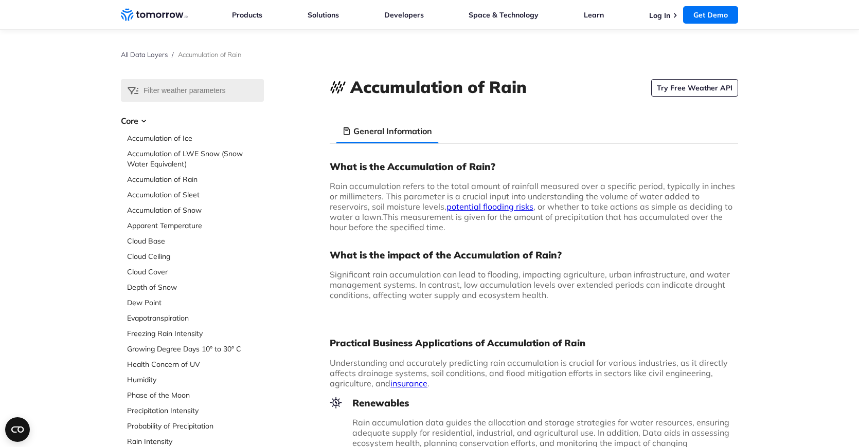  Describe the element at coordinates (438, 87) in the screenshot. I see `h1: Accumulation of Rain` at that location.